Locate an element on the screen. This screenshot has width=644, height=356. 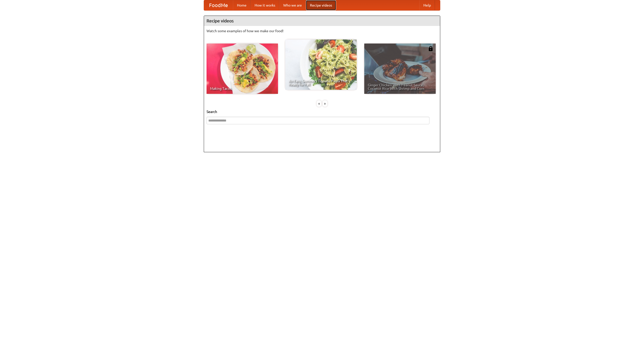
h5: Search is located at coordinates (322, 112).